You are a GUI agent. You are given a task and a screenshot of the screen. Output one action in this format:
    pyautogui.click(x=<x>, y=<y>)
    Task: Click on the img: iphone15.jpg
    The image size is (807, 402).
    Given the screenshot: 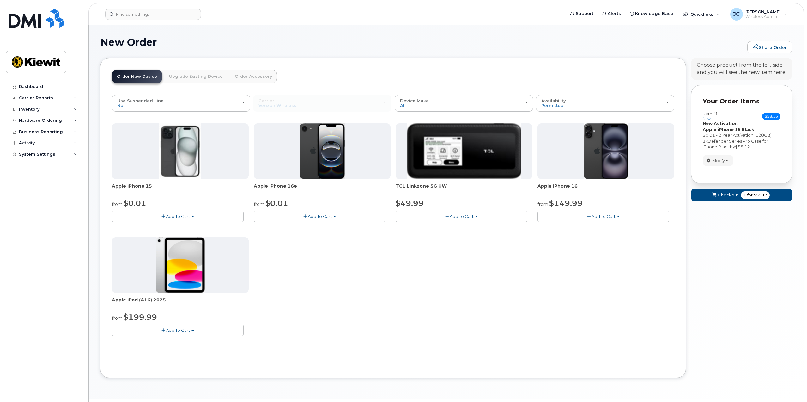 What is the action you would take?
    pyautogui.click(x=180, y=151)
    